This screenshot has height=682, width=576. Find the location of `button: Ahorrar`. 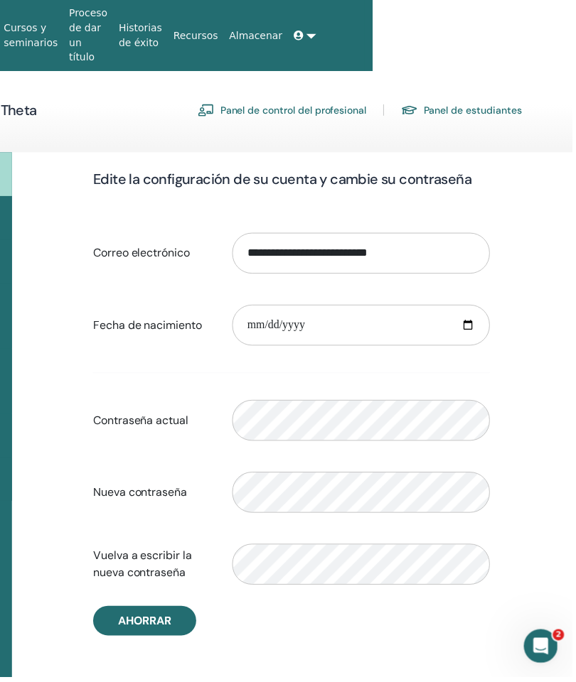

button: Ahorrar is located at coordinates (146, 625).